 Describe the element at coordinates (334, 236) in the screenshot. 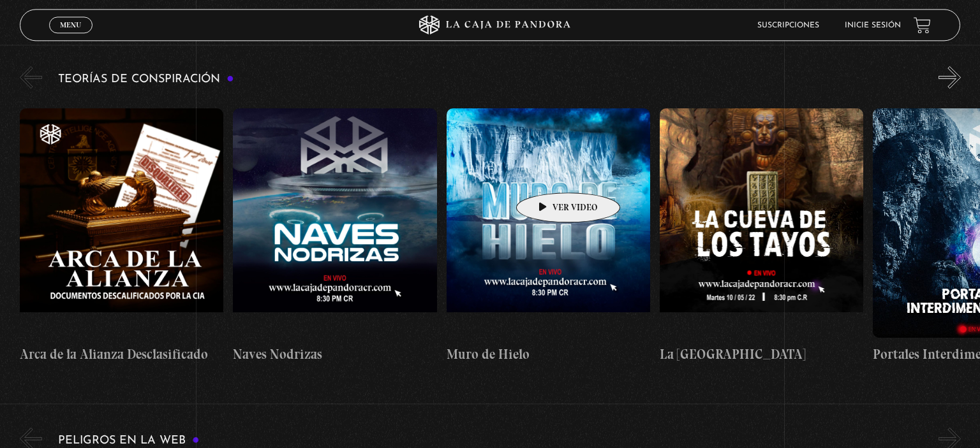

I see `a: Naves Nodrizas` at that location.